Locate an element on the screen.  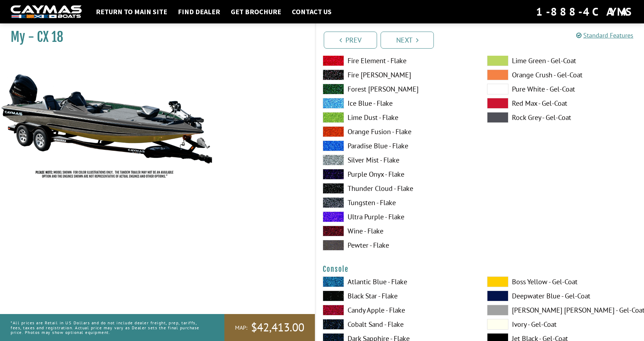
a: Get Brochure is located at coordinates (256, 12).